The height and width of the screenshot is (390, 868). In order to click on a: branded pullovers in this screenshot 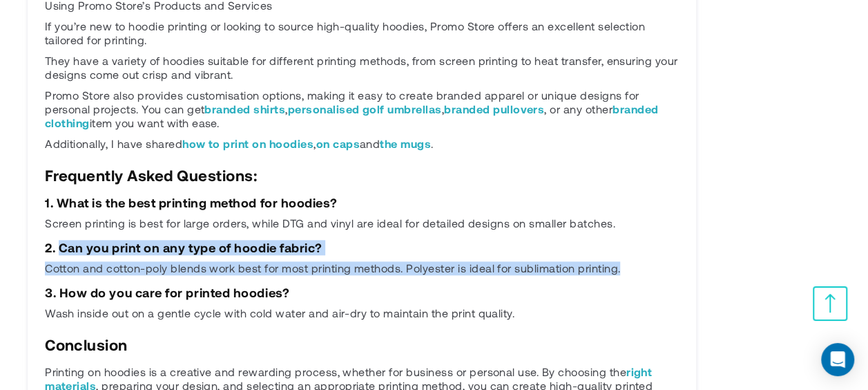, I will do `click(494, 109)`.